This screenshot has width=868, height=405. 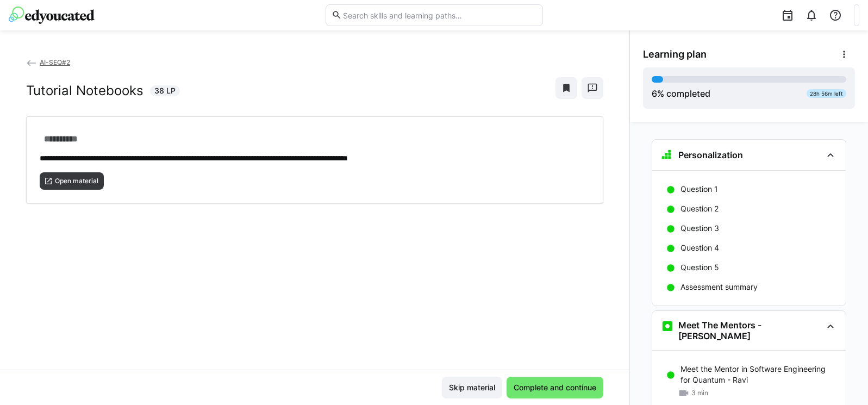 I want to click on p: Question 4, so click(x=700, y=248).